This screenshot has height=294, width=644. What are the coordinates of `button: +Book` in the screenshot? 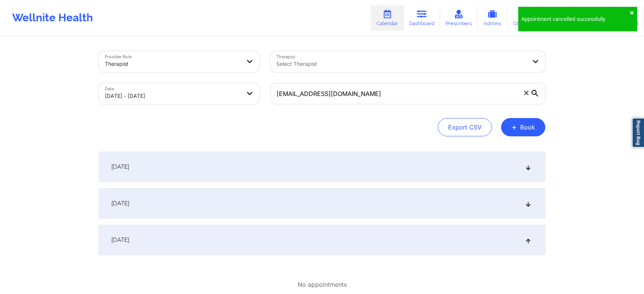 It's located at (524, 127).